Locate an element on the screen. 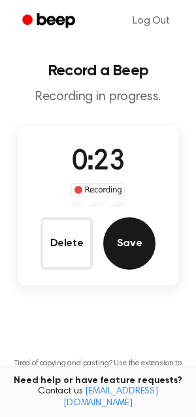 The height and width of the screenshot is (417, 196). button: Save Audio Record is located at coordinates (130, 243).